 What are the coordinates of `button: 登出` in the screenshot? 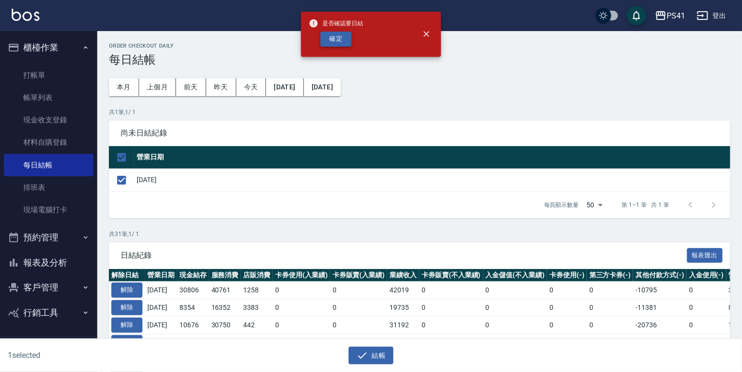 It's located at (711, 16).